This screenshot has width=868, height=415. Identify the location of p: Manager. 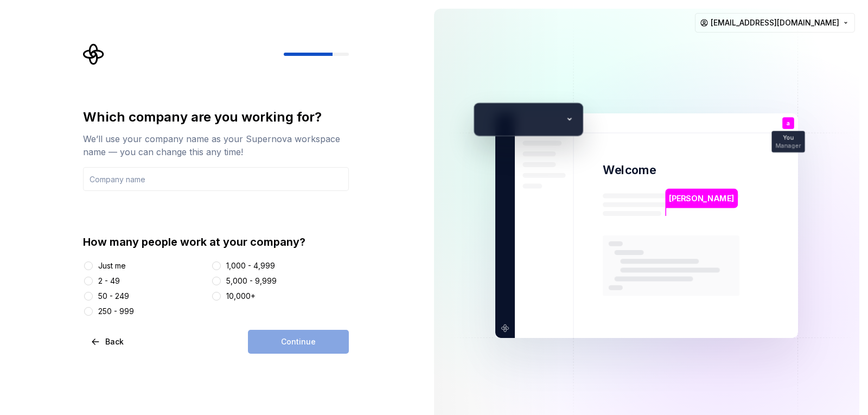
(788, 145).